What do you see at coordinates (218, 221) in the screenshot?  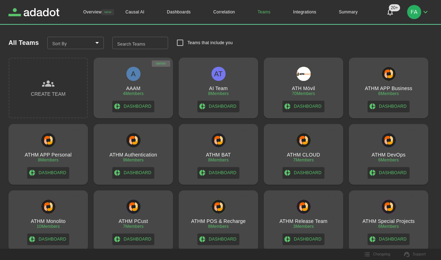 I see `a: spacerATHM POS & RechargeATHM POS & Recharge8MembersDashboard` at bounding box center [218, 221].